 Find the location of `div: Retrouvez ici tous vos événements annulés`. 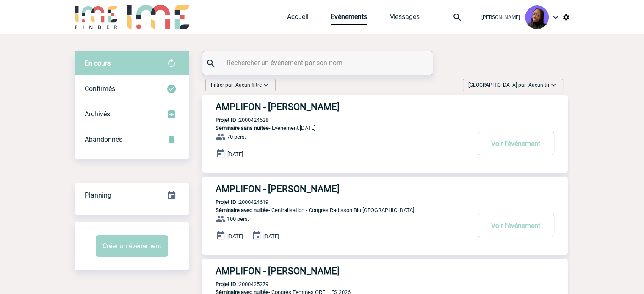

div: Retrouvez ici tous vos événements annulés is located at coordinates (132, 140).